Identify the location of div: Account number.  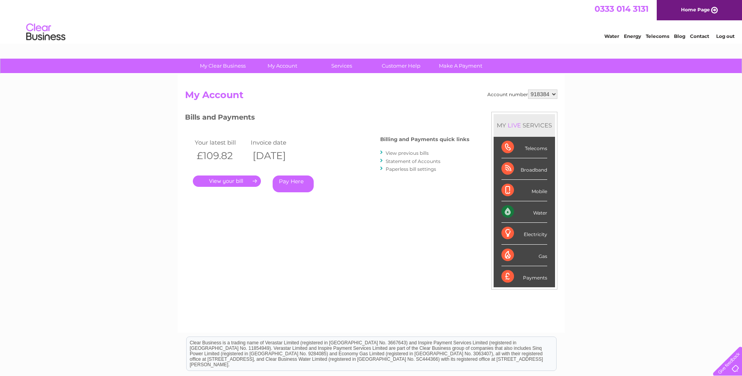
(522, 94).